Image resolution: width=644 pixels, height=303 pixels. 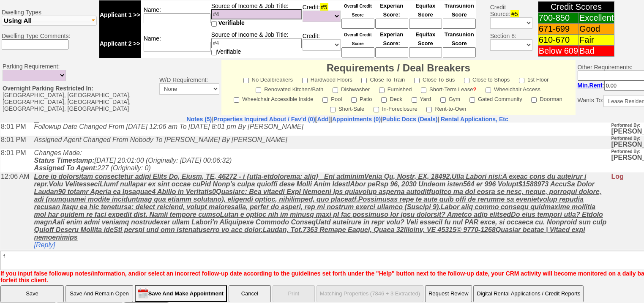 What do you see at coordinates (443, 100) in the screenshot?
I see `input: Gym` at bounding box center [443, 100].